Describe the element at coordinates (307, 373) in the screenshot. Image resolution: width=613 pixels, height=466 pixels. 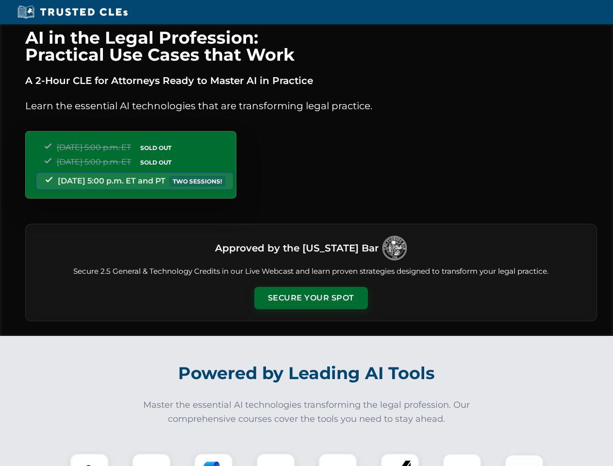
I see `h2: Powered by Leading AI Tools` at that location.